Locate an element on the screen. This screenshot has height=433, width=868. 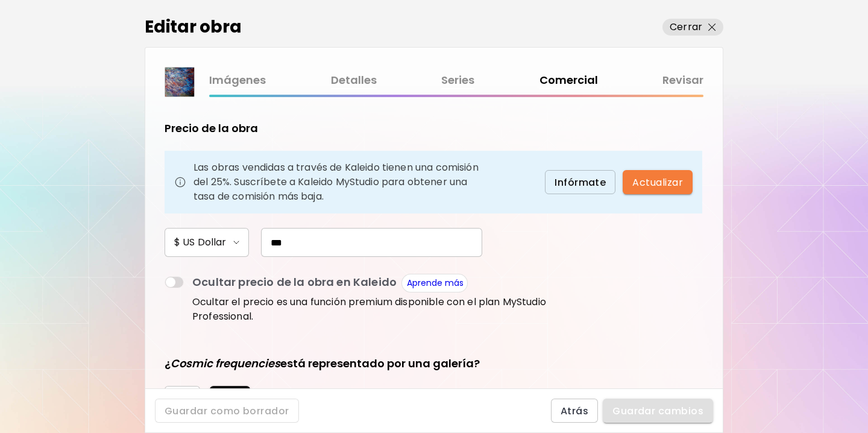
img: thumbnail is located at coordinates (179, 82).